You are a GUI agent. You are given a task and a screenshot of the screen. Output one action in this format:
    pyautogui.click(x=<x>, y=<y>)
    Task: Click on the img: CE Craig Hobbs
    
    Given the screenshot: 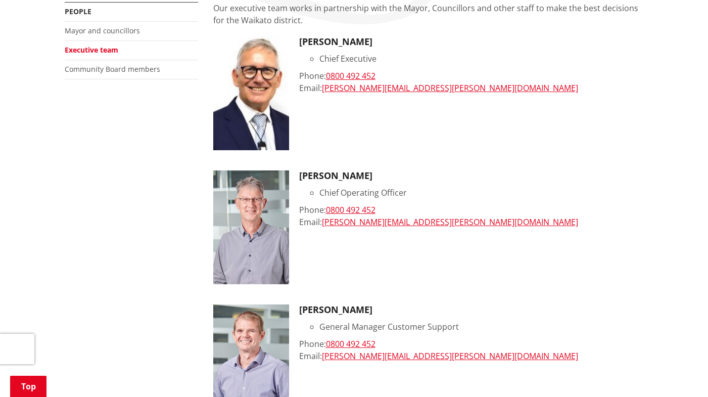 What is the action you would take?
    pyautogui.click(x=251, y=93)
    